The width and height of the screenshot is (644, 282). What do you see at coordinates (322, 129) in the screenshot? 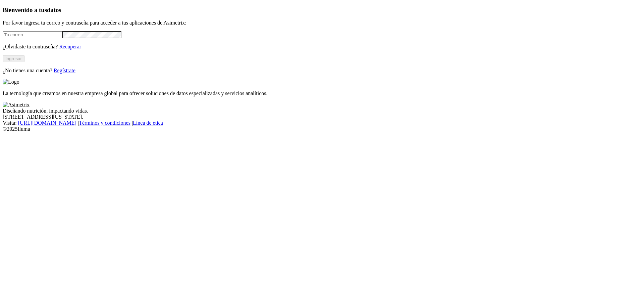
I see `div: © 2025 Iluma` at bounding box center [322, 129].